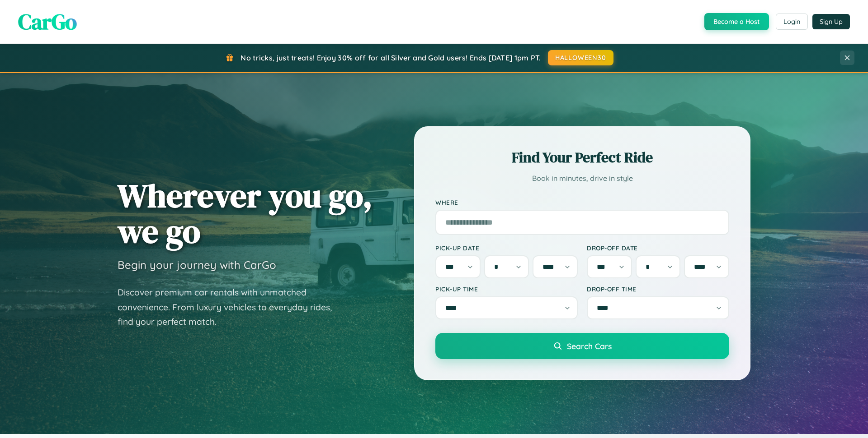  What do you see at coordinates (582, 346) in the screenshot?
I see `button: Search Cars` at bounding box center [582, 346].